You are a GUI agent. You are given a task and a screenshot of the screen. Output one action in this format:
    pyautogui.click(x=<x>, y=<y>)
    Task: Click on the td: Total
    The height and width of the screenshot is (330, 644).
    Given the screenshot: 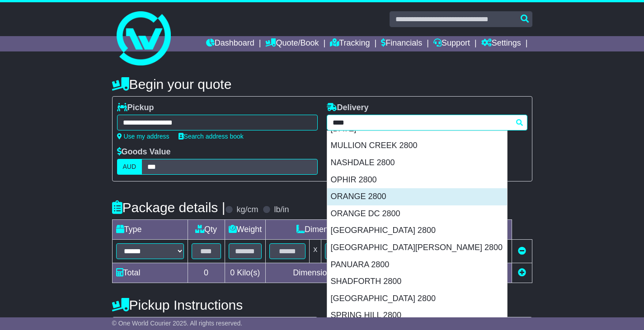 What is the action you would take?
    pyautogui.click(x=149, y=273)
    